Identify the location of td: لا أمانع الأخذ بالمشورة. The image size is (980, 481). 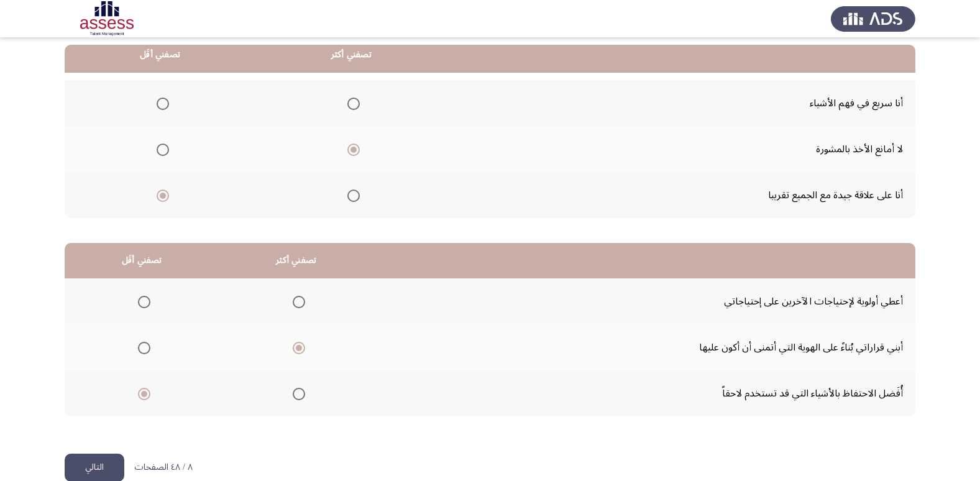
(681, 149).